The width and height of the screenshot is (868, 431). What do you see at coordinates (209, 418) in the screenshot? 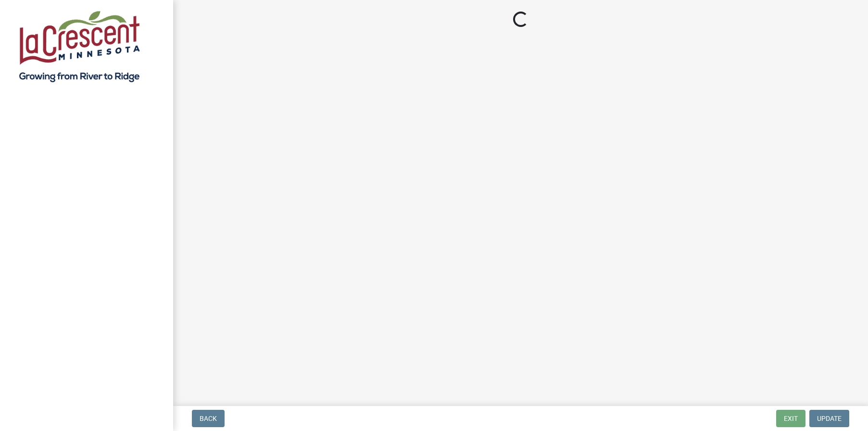
I see `button: Back` at bounding box center [209, 418].